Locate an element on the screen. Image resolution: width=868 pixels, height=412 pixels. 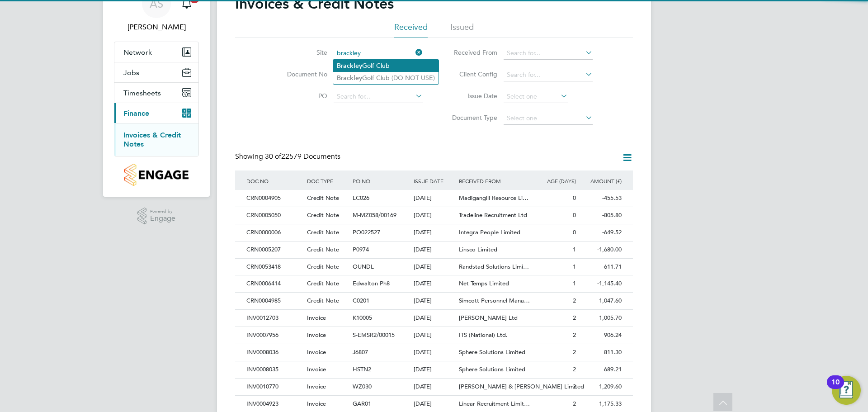
span: J6807 is located at coordinates (360, 352).